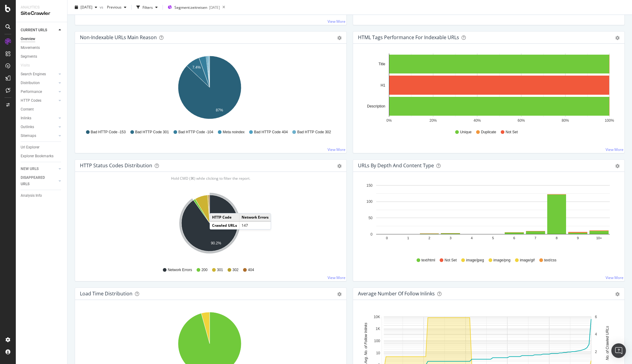 The width and height of the screenshot is (632, 364). I want to click on div: Inlinks, so click(26, 118).